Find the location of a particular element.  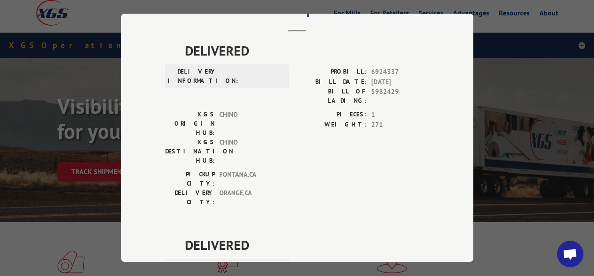

label: PIECES: is located at coordinates (332, 114).